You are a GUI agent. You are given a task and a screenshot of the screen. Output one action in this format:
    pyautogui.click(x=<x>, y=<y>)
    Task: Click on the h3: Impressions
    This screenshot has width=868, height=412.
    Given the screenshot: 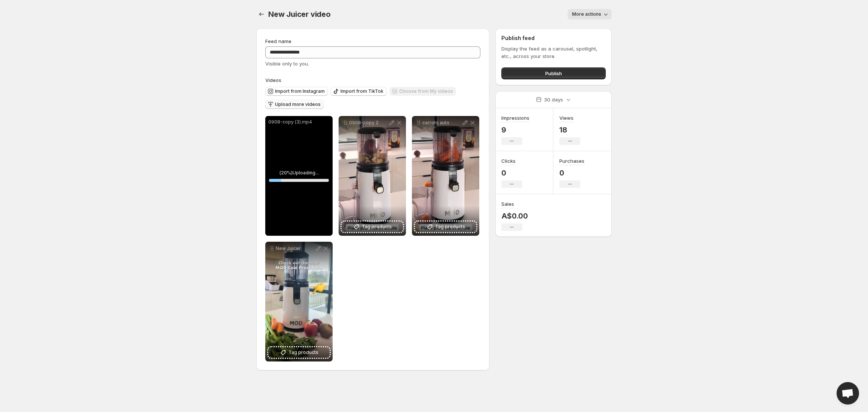 What is the action you would take?
    pyautogui.click(x=515, y=118)
    